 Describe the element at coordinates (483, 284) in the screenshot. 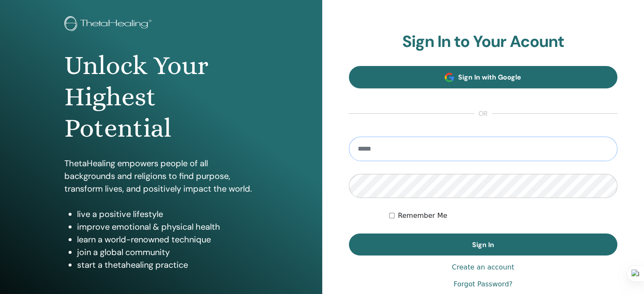

I see `a: Forgot Password?` at that location.